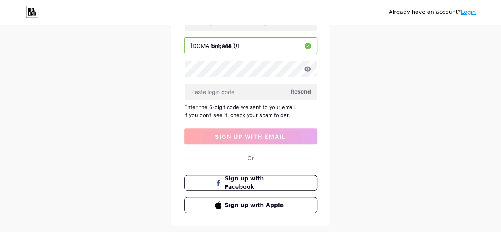  What do you see at coordinates (255, 205) in the screenshot?
I see `span: Sign up with Apple` at bounding box center [255, 205].